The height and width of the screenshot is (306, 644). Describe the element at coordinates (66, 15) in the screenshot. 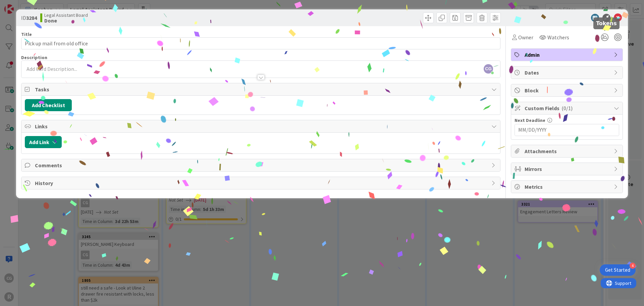

I see `span: Legal Assistant Board` at that location.